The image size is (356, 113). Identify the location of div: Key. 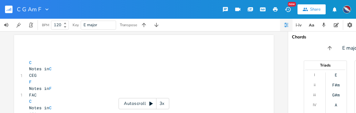
(76, 25).